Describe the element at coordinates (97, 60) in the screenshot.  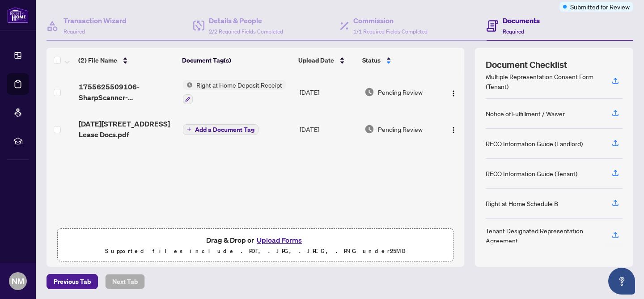
I see `span: (2) File Name` at that location.